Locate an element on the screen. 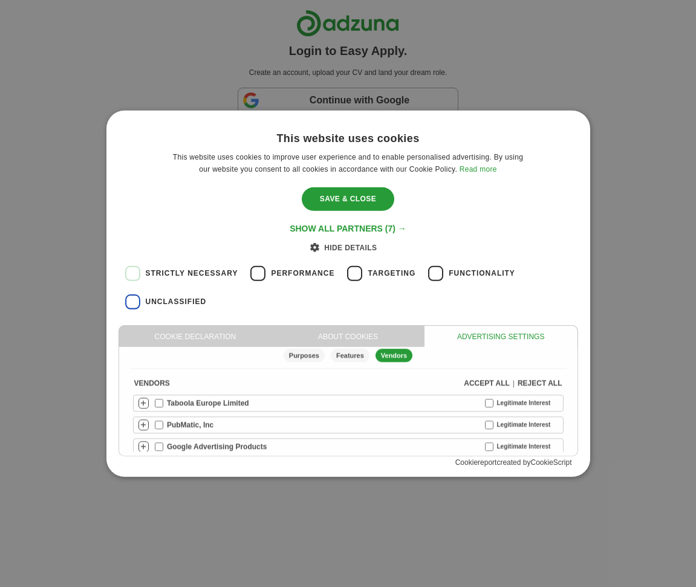 This screenshot has width=696, height=587. span: Strictly necessary is located at coordinates (192, 273).